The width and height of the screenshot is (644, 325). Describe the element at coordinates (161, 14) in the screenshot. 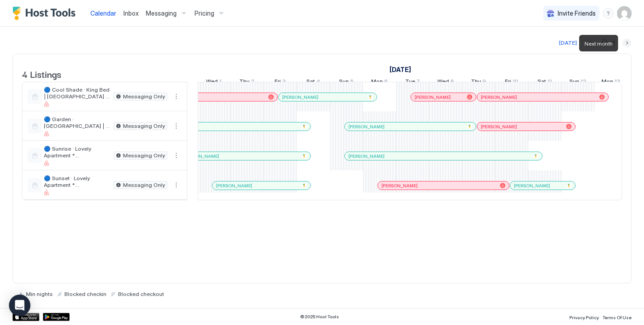

I see `span: Messaging` at that location.